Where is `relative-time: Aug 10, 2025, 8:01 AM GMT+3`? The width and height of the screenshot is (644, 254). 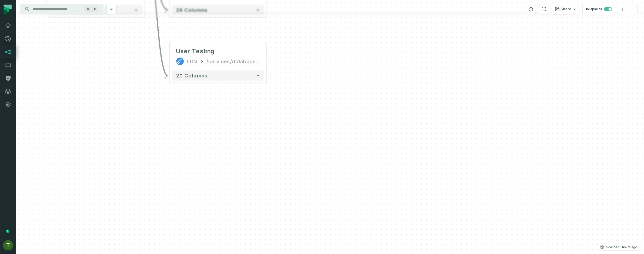
relative-time: Aug 10, 2025, 8:01 AM GMT+3 is located at coordinates (628, 247).